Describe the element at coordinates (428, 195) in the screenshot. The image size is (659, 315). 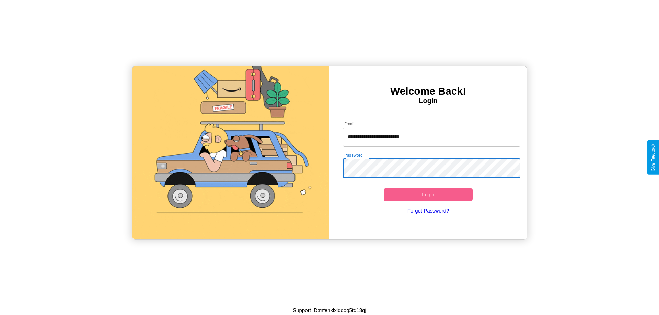
I see `button: Login` at that location.